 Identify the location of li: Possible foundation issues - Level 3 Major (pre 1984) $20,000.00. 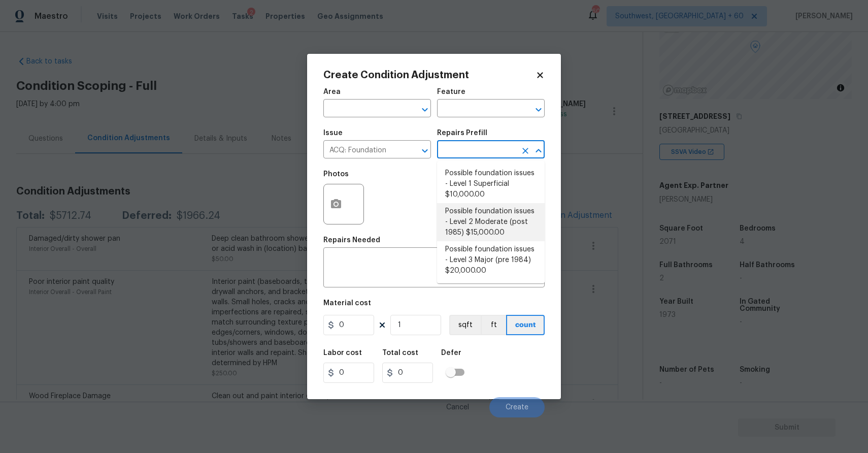
(491, 260).